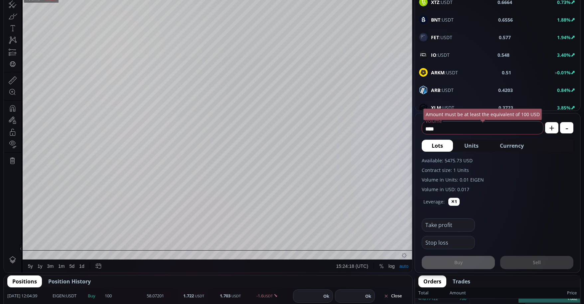 The height and width of the screenshot is (304, 584). Describe the element at coordinates (94, 294) in the screenshot. I see `div: Go to` at that location.